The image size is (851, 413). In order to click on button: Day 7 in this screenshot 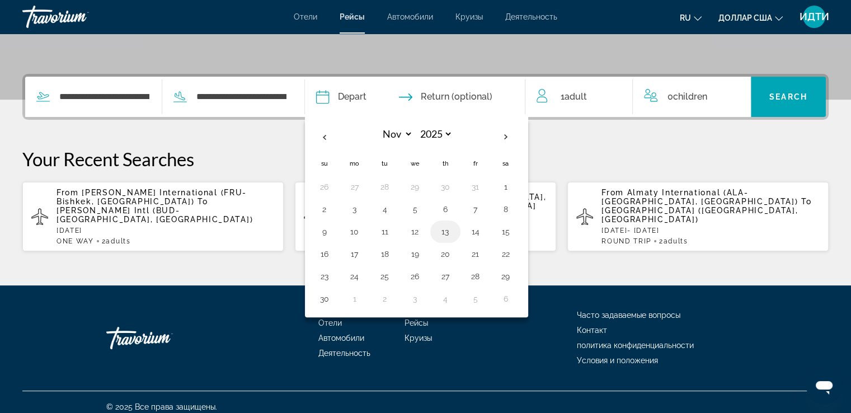, I will do `click(476, 209)`.